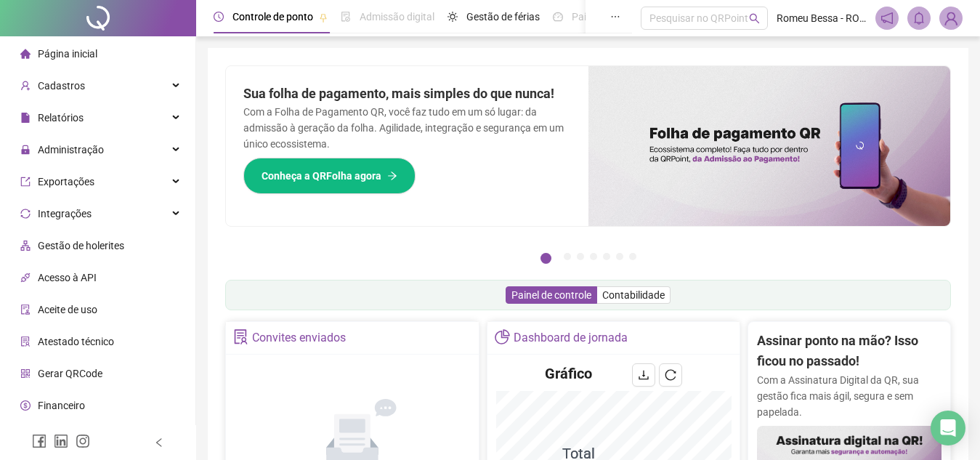 This screenshot has height=460, width=980. I want to click on div: Open Intercom Messenger, so click(948, 428).